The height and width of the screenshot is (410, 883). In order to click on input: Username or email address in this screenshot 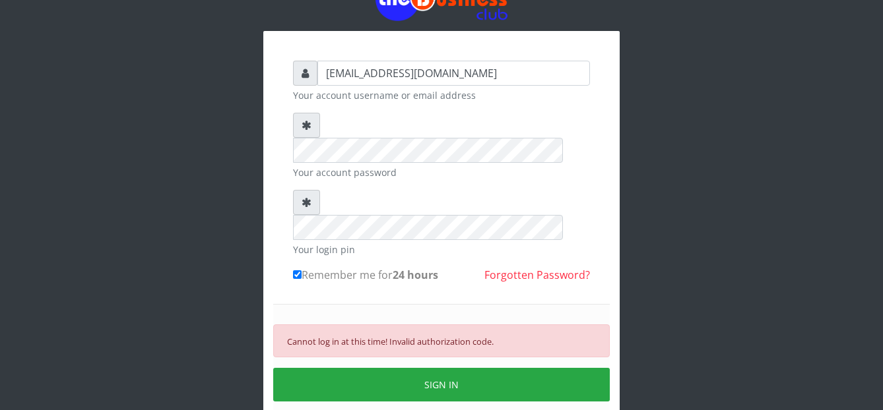, I will do `click(453, 73)`.